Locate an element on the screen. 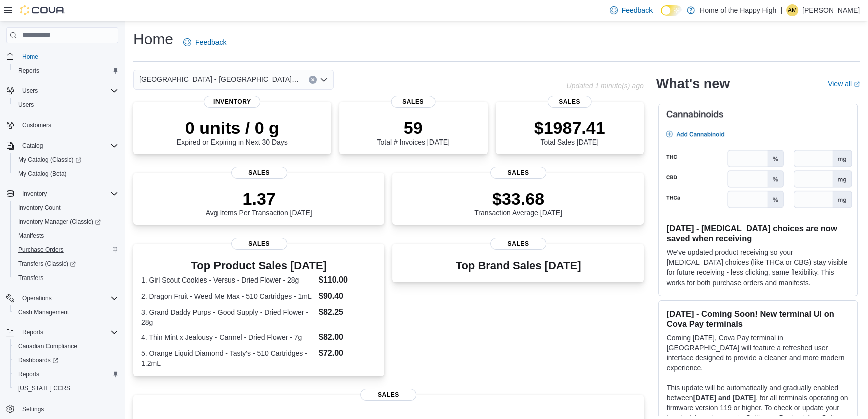 This screenshot has width=868, height=419. button: Manifests is located at coordinates (66, 235).